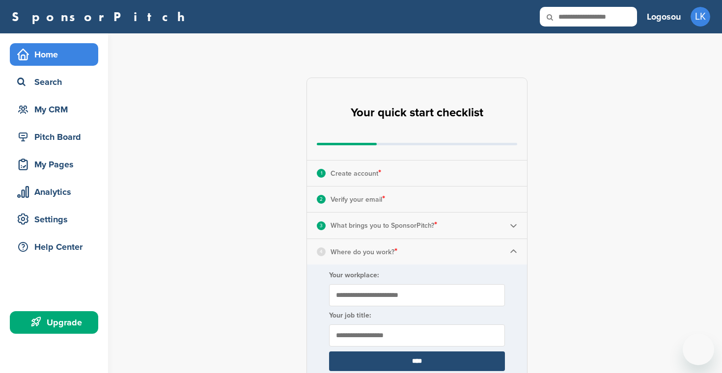  I want to click on span: LK, so click(700, 17).